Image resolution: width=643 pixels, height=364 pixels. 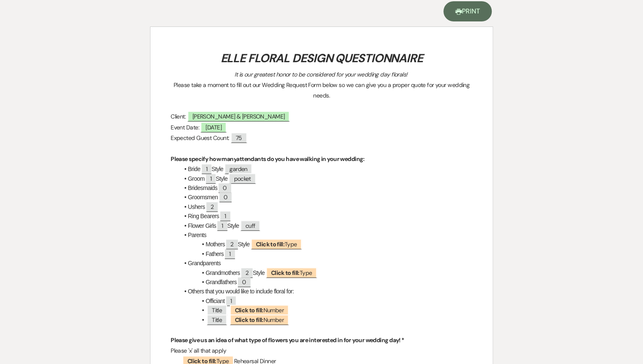 What do you see at coordinates (326, 301) in the screenshot?
I see `li: Officiant` at bounding box center [326, 301].